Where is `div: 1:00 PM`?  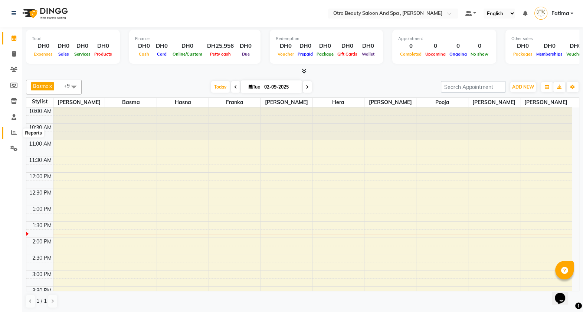
div: 1:00 PM is located at coordinates (42, 209).